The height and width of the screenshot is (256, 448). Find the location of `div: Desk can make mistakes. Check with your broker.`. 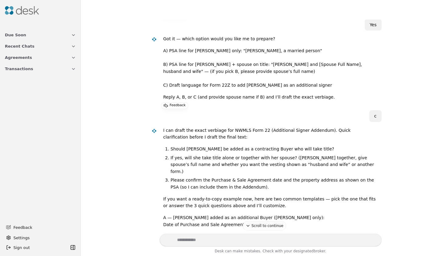

div: Desk can make mistakes. Check with your broker. is located at coordinates (271, 252).